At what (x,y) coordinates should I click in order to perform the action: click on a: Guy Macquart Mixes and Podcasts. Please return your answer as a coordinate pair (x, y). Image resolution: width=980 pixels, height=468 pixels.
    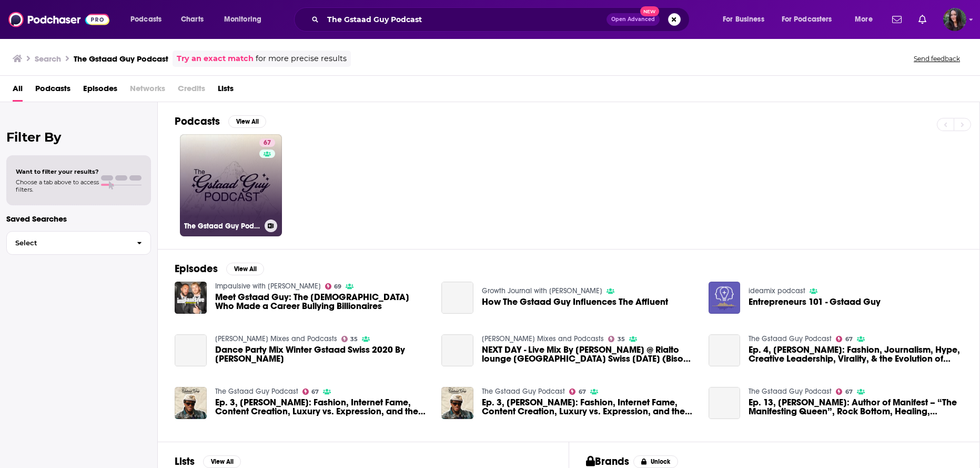
    Looking at the image, I should click on (543, 339).